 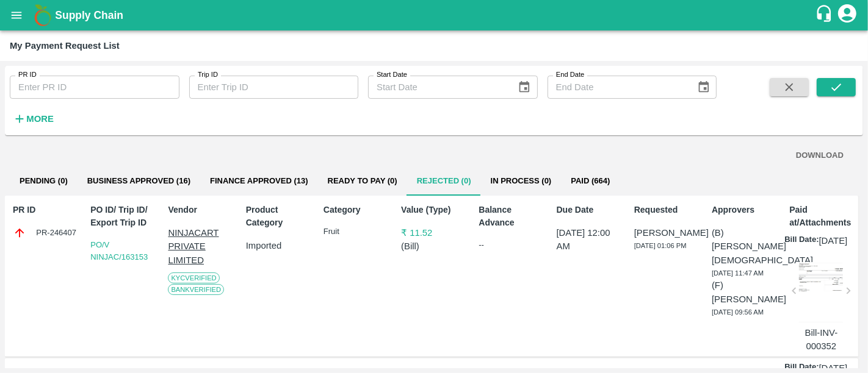 What do you see at coordinates (521, 181) in the screenshot?
I see `button: In Process (0)` at bounding box center [521, 181].